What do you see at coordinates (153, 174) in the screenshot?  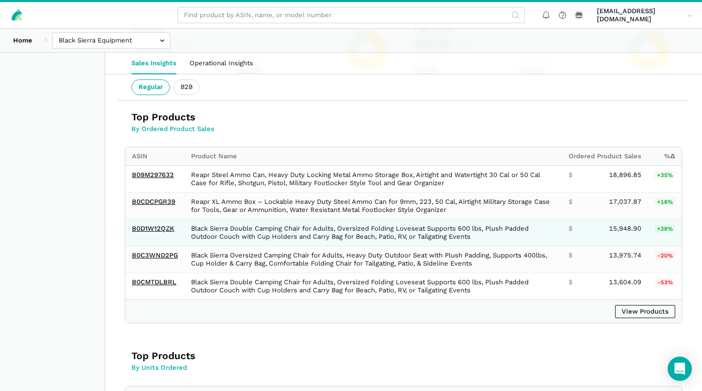 I see `a: B09M297632` at bounding box center [153, 174].